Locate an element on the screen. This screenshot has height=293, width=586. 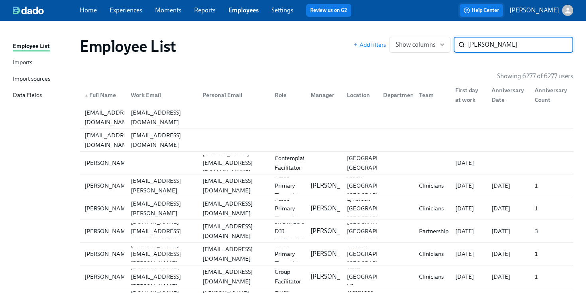
div: Imports is located at coordinates (22, 63).